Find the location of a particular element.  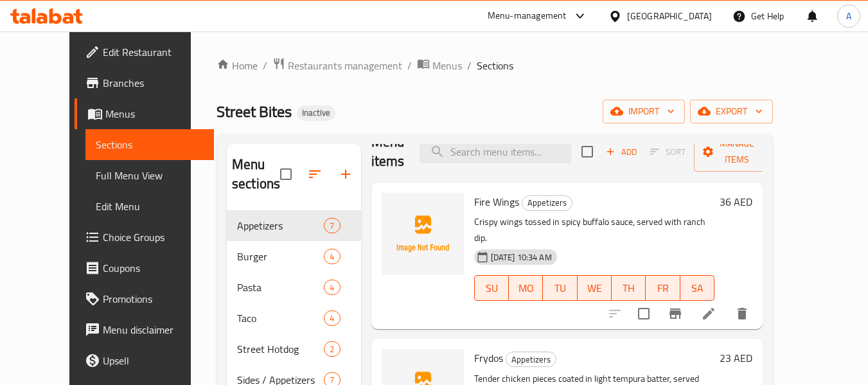

button: delete is located at coordinates (742, 313).